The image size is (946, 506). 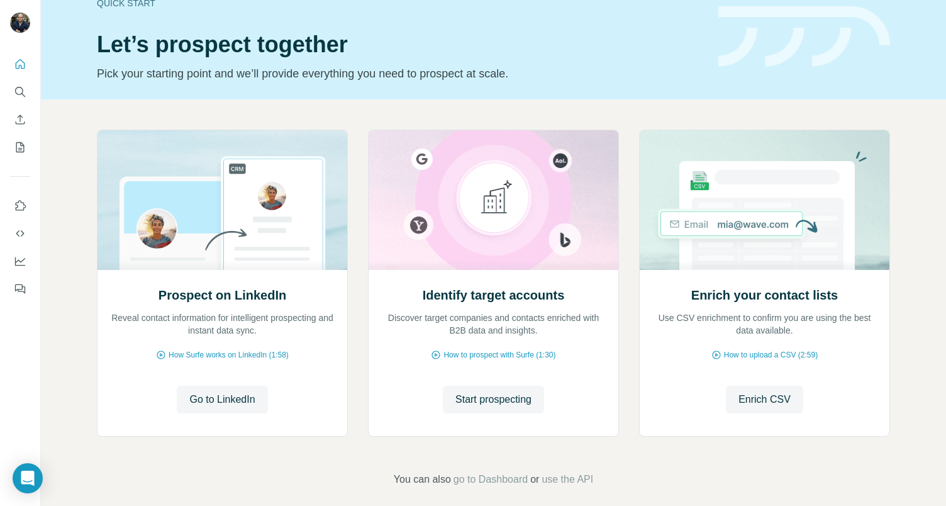 What do you see at coordinates (20, 92) in the screenshot?
I see `button: Search` at bounding box center [20, 92].